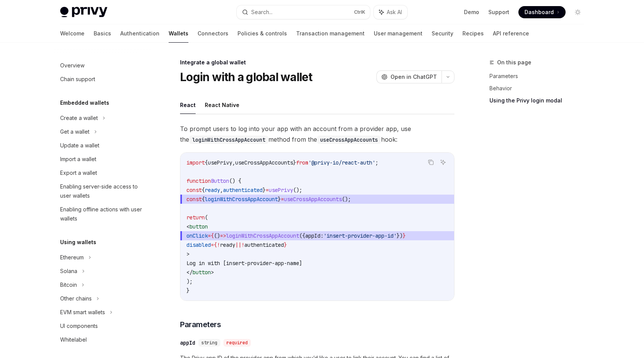 This screenshot has width=644, height=358. I want to click on div: Solana, so click(69, 271).